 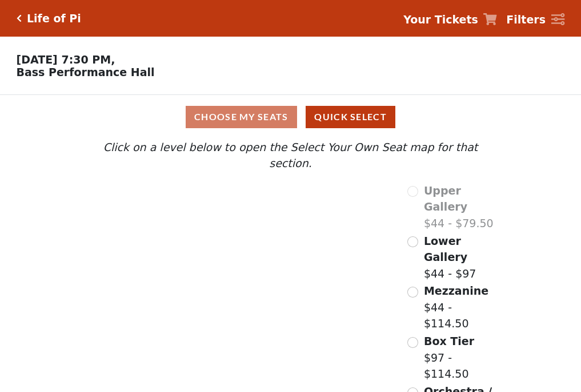 What do you see at coordinates (462, 358) in the screenshot?
I see `label: $97 - $114.50` at bounding box center [462, 358].